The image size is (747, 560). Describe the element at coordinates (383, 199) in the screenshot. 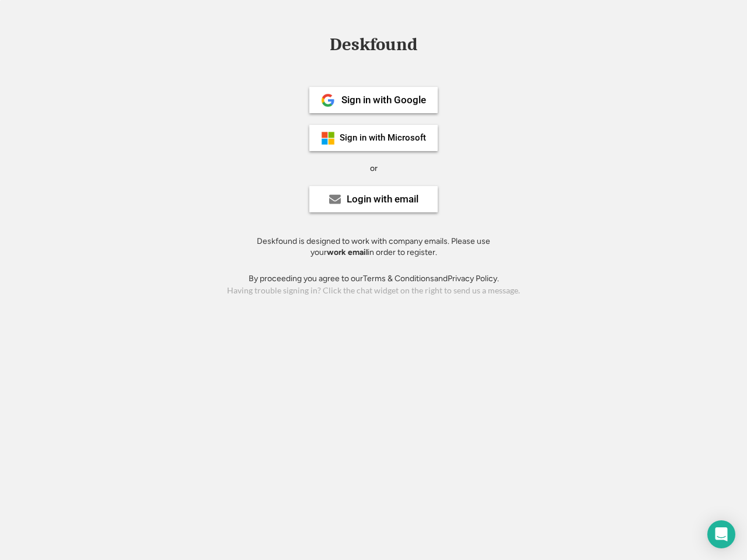

I see `div: Login with email` at that location.